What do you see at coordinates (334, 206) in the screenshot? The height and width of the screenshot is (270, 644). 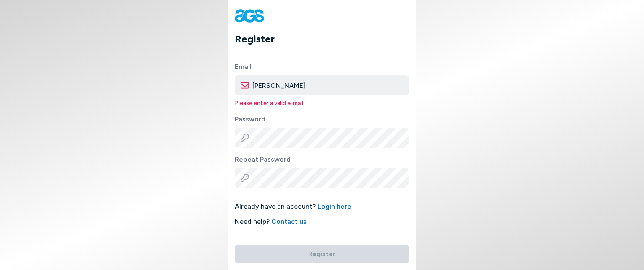 I see `a: Login here` at bounding box center [334, 206].